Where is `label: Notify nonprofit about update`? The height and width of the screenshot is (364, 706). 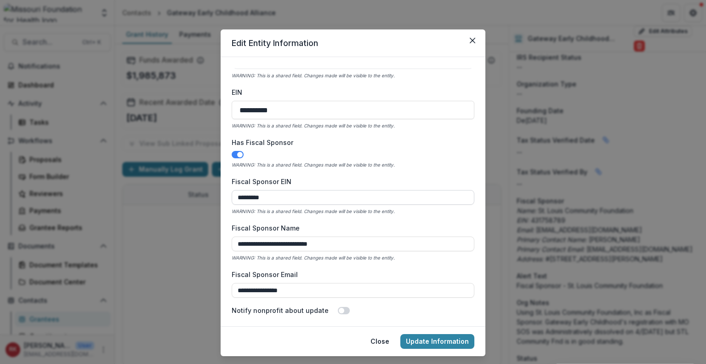
label: Notify nonprofit about update is located at coordinates (280, 310).